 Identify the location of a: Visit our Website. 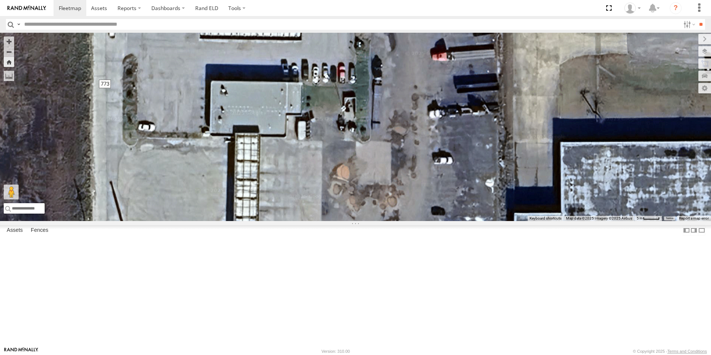
(21, 351).